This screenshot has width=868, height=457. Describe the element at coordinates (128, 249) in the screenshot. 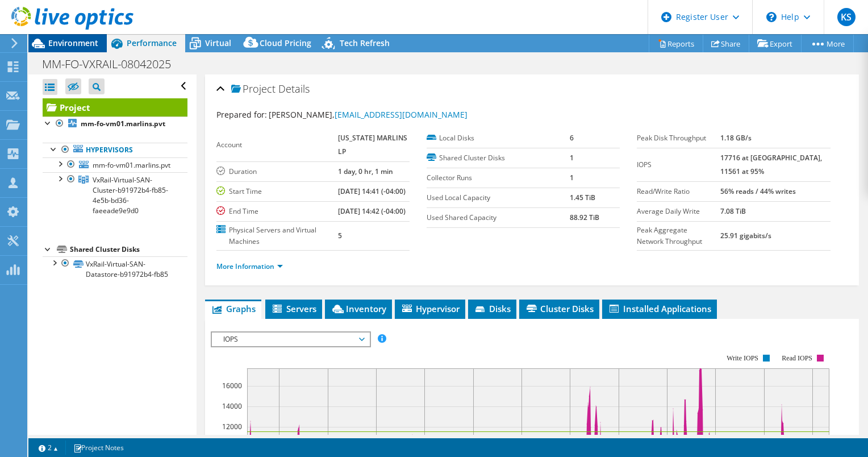

I see `div: Shared Cluster Disks` at that location.